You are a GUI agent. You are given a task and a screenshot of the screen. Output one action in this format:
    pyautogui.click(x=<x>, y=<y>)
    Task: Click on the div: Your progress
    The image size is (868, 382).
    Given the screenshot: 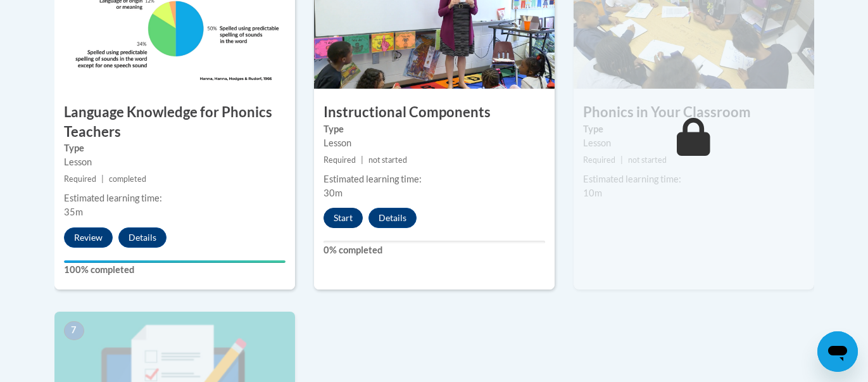 What is the action you would take?
    pyautogui.click(x=175, y=262)
    